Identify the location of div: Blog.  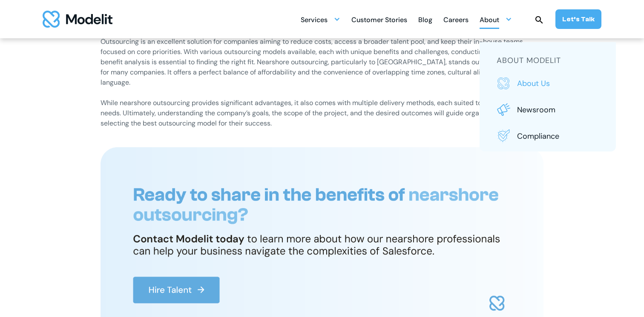
(425, 21).